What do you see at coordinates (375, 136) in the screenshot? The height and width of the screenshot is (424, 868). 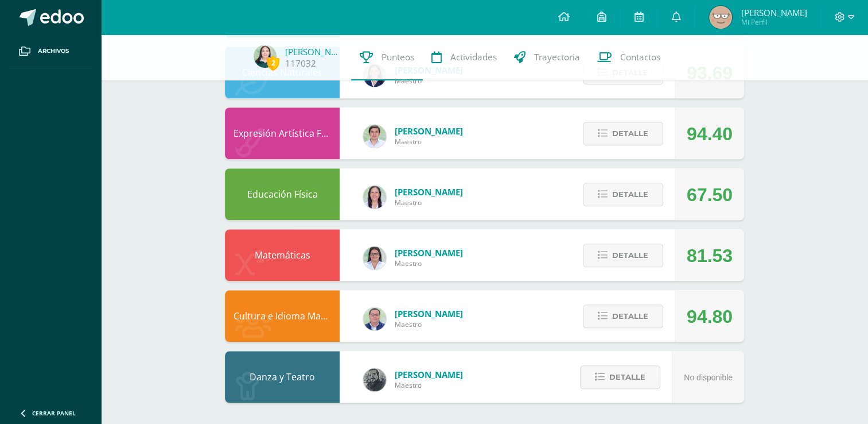 I see `img: 8e3dba6cfc057293c5db5c78f6d0205d.png` at bounding box center [375, 136].